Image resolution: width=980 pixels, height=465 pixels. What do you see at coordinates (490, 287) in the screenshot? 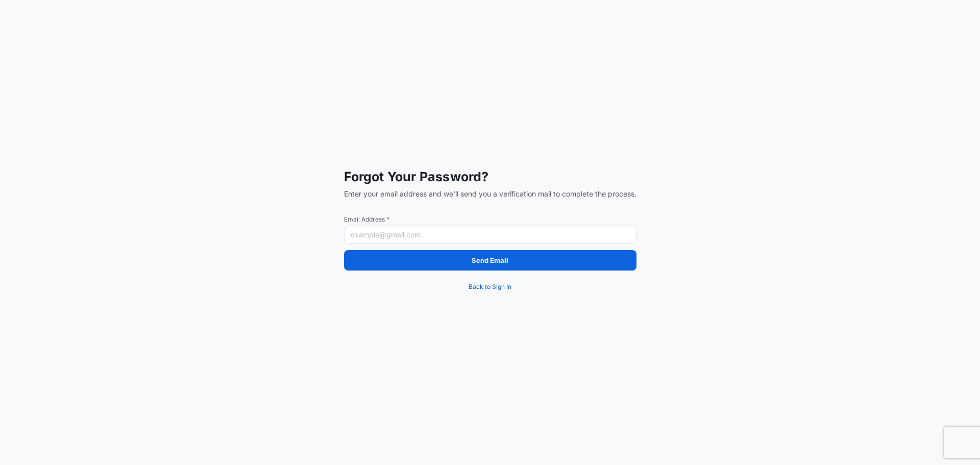
I see `span: Back to Sign In` at bounding box center [490, 287].